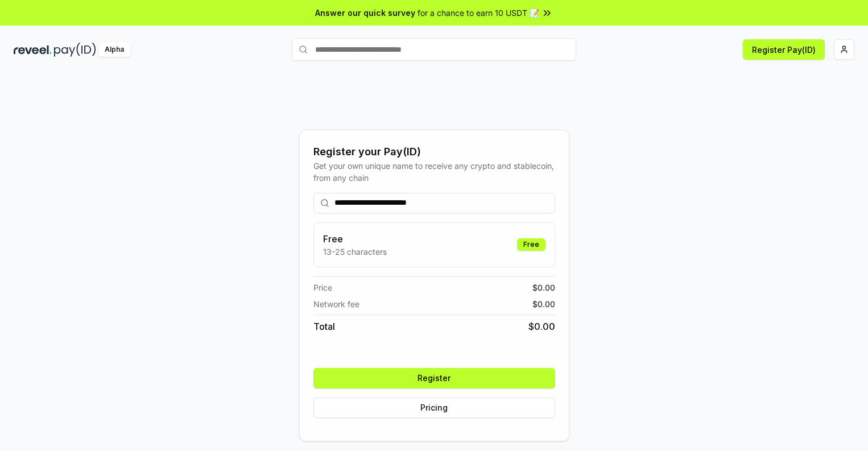  What do you see at coordinates (75, 50) in the screenshot?
I see `img: pay_id` at bounding box center [75, 50].